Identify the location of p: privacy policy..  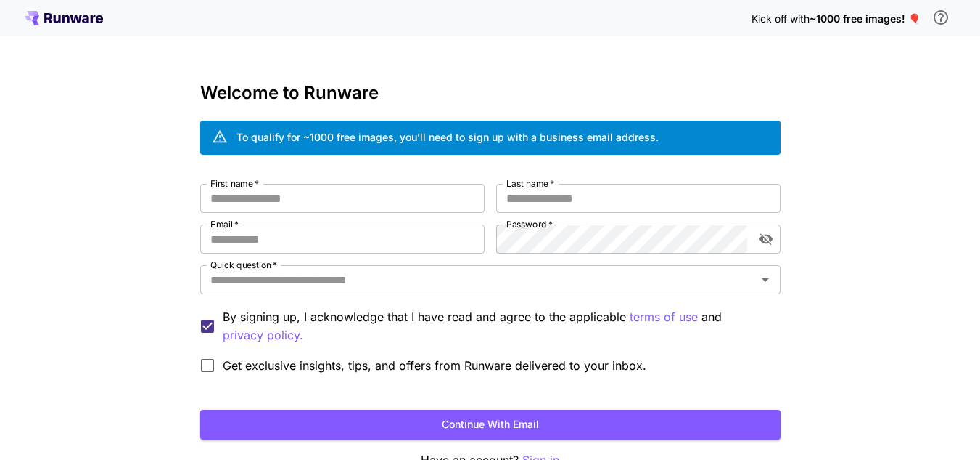
(262, 335).